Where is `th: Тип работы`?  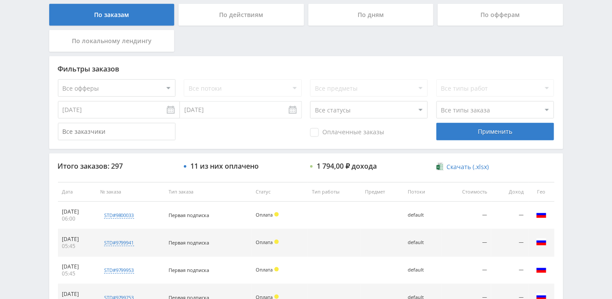 th: Тип работы is located at coordinates (334, 192).